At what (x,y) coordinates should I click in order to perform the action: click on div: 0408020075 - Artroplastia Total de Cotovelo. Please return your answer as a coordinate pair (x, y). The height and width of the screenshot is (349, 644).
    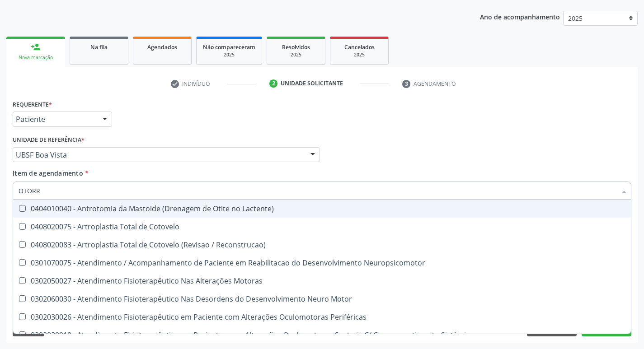
    Looking at the image, I should click on (329, 227).